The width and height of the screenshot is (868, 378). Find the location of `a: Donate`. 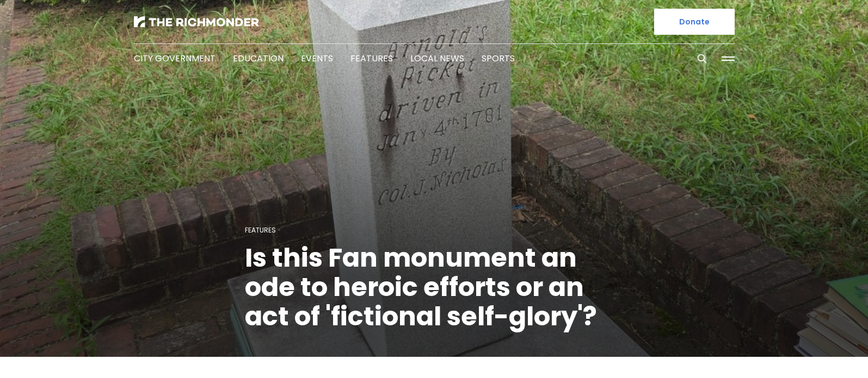

a: Donate is located at coordinates (694, 22).